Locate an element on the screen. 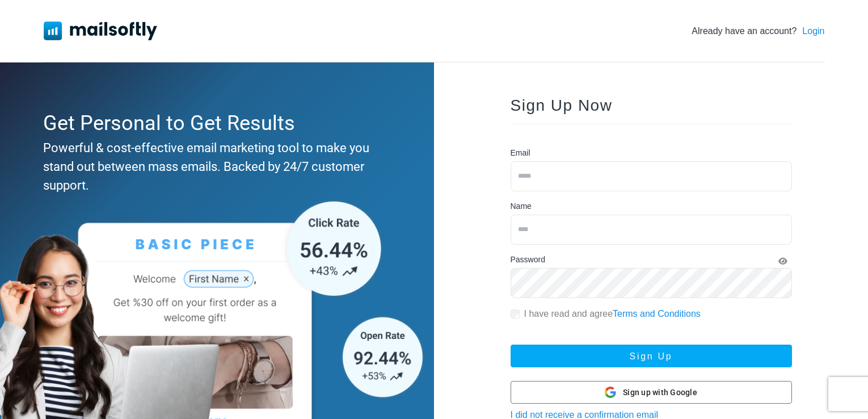  a: Login is located at coordinates (813, 31).